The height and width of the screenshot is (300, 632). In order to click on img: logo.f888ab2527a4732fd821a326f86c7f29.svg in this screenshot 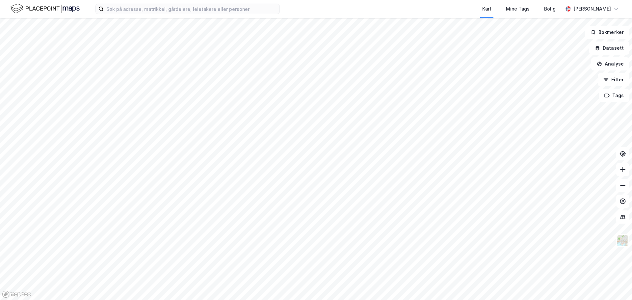, I will do `click(45, 9)`.